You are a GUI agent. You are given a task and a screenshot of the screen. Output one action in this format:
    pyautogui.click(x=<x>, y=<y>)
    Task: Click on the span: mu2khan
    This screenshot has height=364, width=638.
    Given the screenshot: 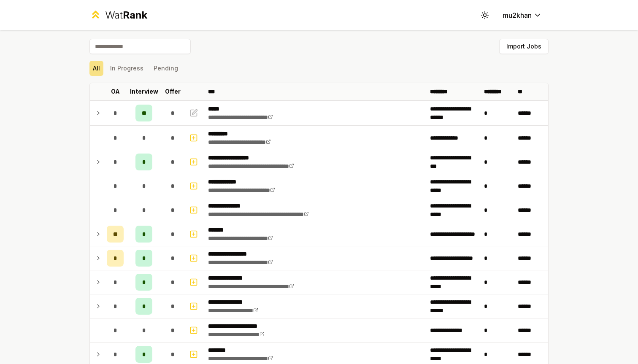 What is the action you would take?
    pyautogui.click(x=517, y=15)
    